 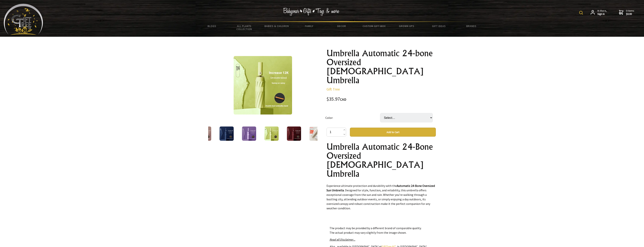 What do you see at coordinates (602, 14) in the screenshot?
I see `strong: Sign in` at bounding box center [602, 14].